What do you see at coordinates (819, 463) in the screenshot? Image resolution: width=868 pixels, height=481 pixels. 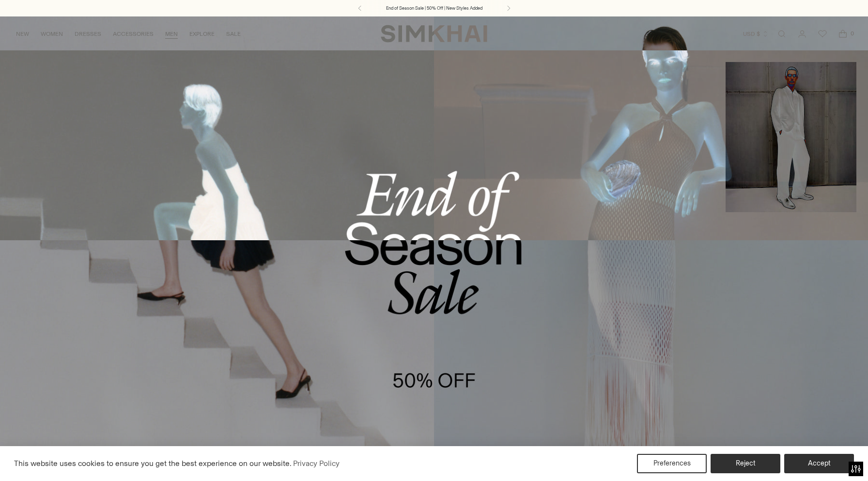 I see `button: Accept` at bounding box center [819, 463].